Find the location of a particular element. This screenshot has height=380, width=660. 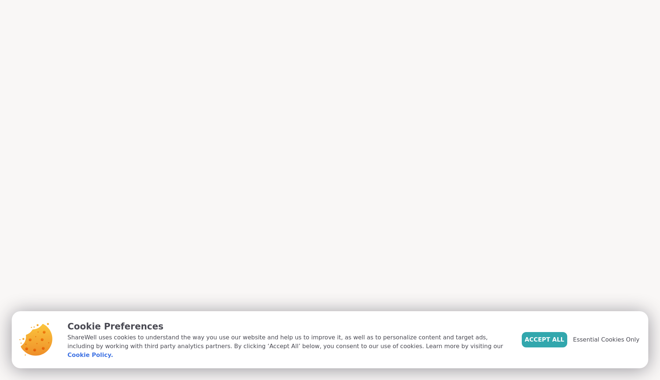

button: Accept All is located at coordinates (544, 340).